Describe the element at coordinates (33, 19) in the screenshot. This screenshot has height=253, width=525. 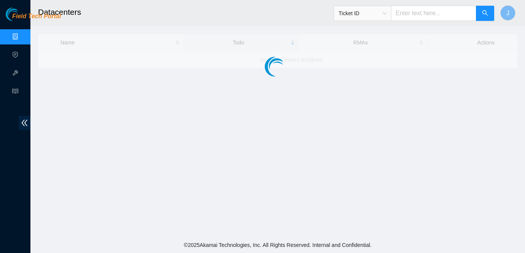
I see `a: Akamai TechnologiesField Tech Portal` at that location.